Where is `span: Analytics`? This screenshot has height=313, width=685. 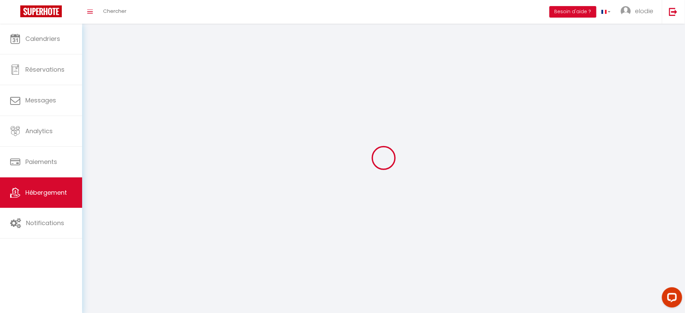 span: Analytics is located at coordinates (39, 131).